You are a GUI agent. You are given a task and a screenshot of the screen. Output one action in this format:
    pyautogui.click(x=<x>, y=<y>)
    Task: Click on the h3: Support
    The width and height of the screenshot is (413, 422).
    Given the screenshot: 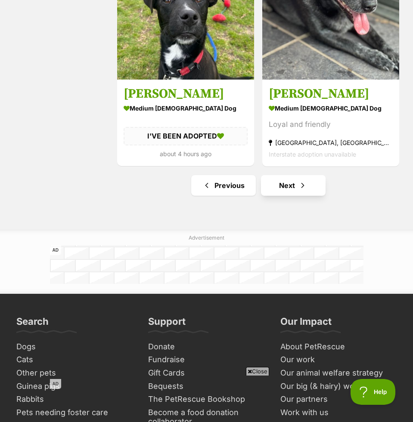 What is the action you would take?
    pyautogui.click(x=167, y=324)
    